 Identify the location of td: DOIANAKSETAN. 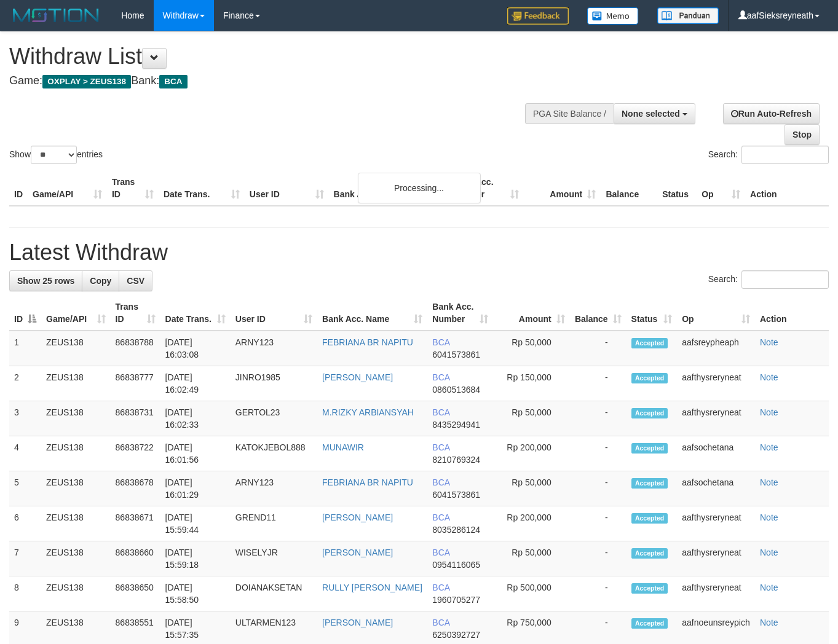
(274, 594).